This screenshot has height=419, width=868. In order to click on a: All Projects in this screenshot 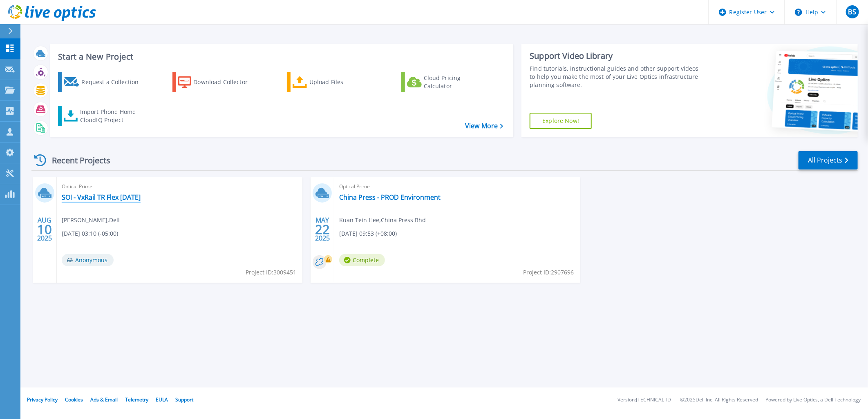, I will do `click(828, 160)`.